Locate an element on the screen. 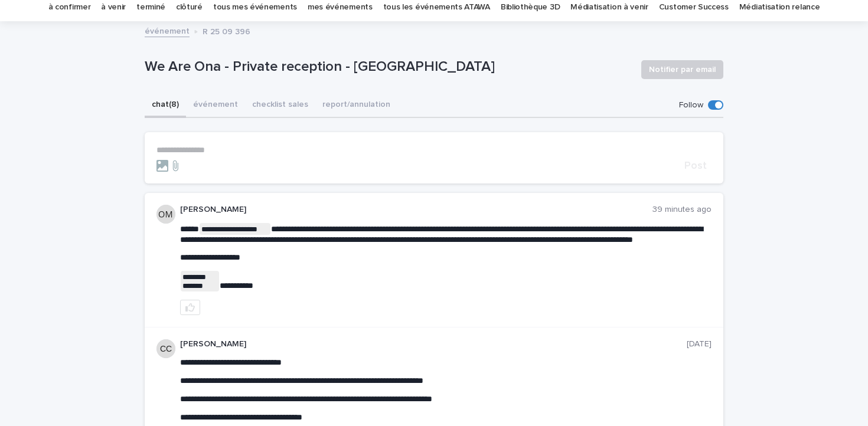 The height and width of the screenshot is (426, 868). button: Notifier par email is located at coordinates (682, 70).